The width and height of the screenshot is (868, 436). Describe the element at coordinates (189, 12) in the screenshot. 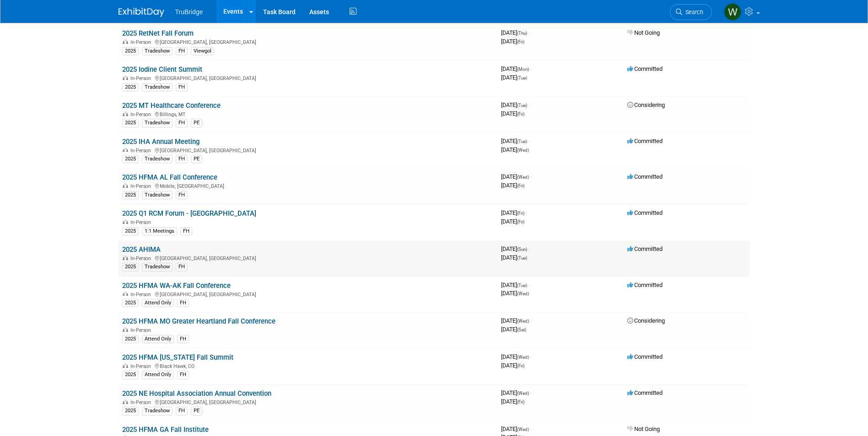

I see `span: TruBridge` at that location.